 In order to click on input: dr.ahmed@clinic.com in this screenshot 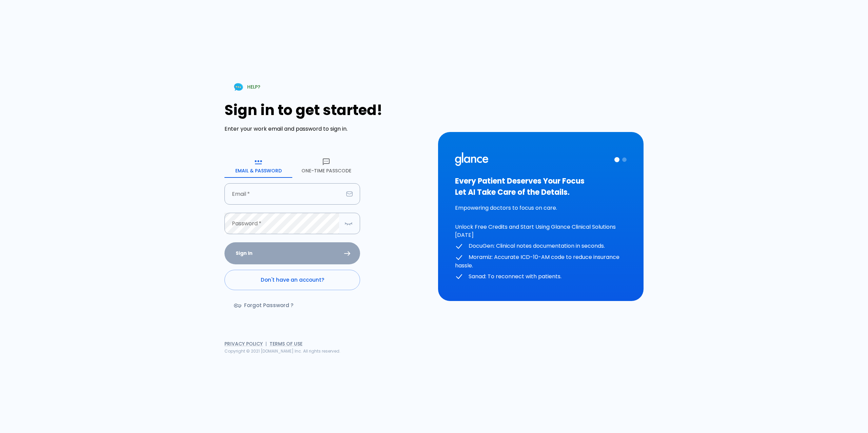, I will do `click(284, 194)`.